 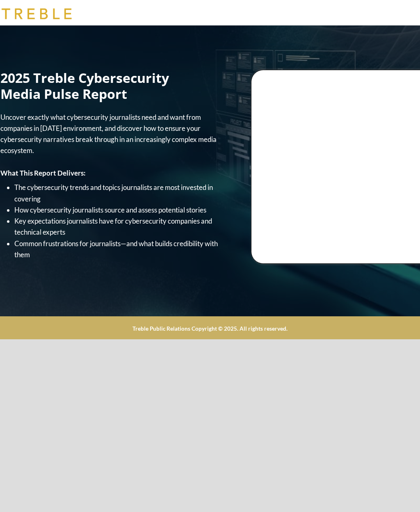 What do you see at coordinates (43, 173) in the screenshot?
I see `strong: What This Report Delivers:` at bounding box center [43, 173].